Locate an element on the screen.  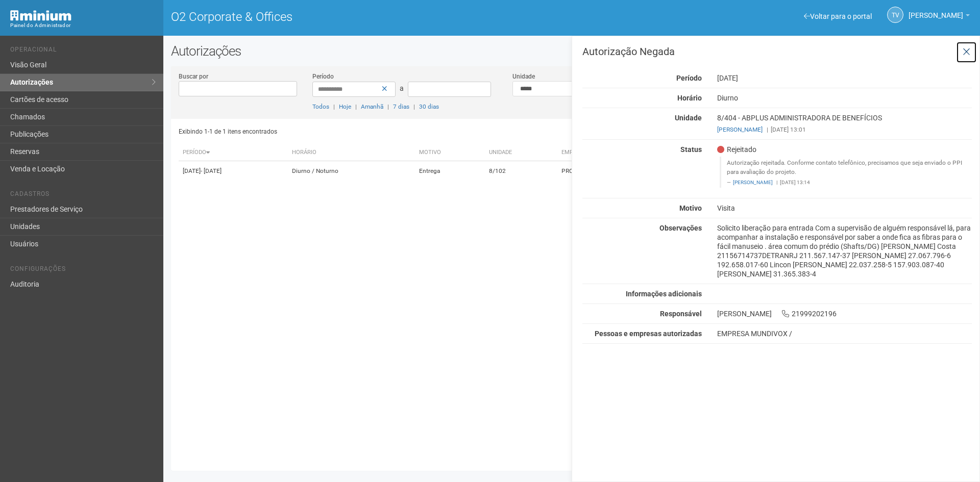
th: Empresa is located at coordinates (630, 153).